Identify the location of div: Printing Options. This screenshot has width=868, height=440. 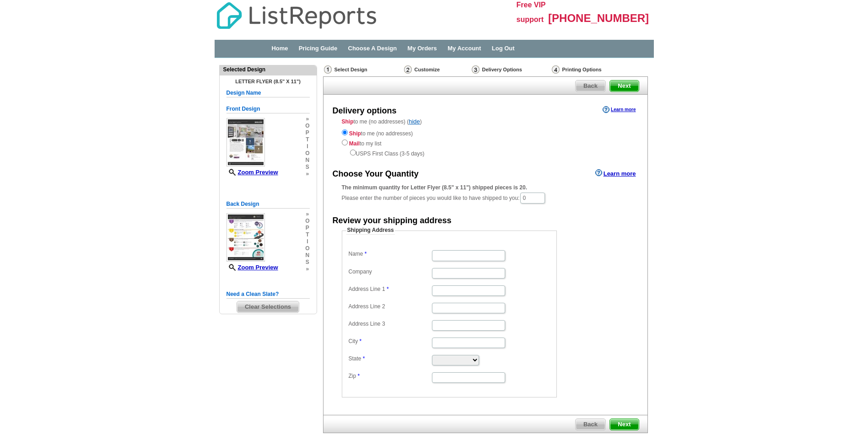
(592, 69).